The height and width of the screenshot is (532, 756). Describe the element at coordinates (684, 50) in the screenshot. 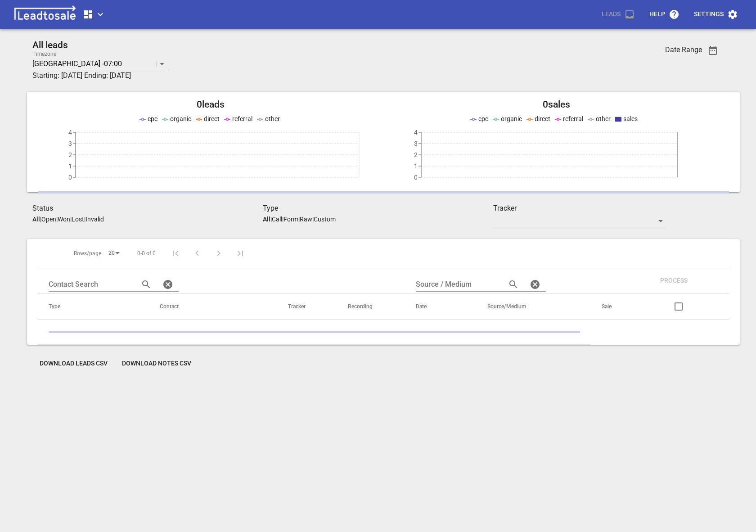

I see `h3: Date Range` at that location.